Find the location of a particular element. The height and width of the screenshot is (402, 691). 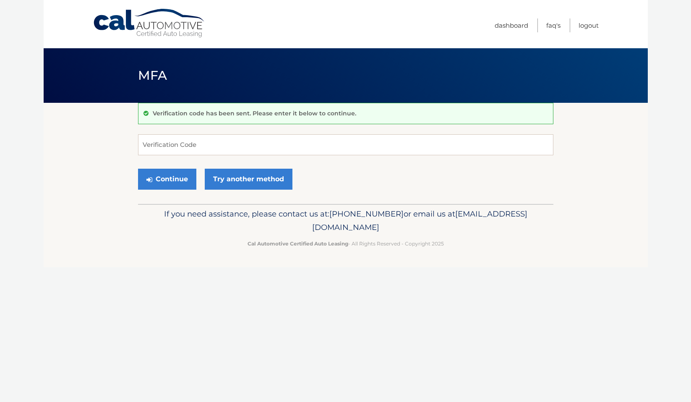

a: Cal Automotive is located at coordinates (149, 23).